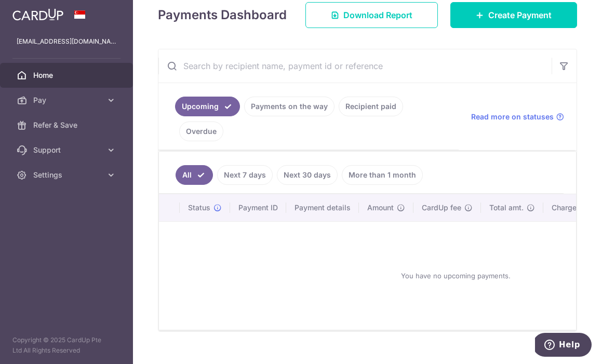 This screenshot has width=602, height=364. Describe the element at coordinates (518, 117) in the screenshot. I see `a: Read more on statuses` at that location.